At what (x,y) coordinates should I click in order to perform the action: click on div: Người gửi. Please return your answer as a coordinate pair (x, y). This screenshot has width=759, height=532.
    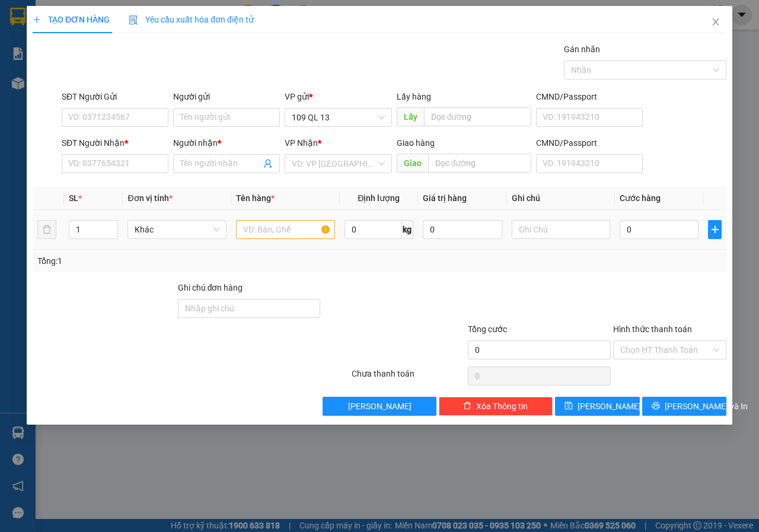
    Looking at the image, I should click on (226, 96).